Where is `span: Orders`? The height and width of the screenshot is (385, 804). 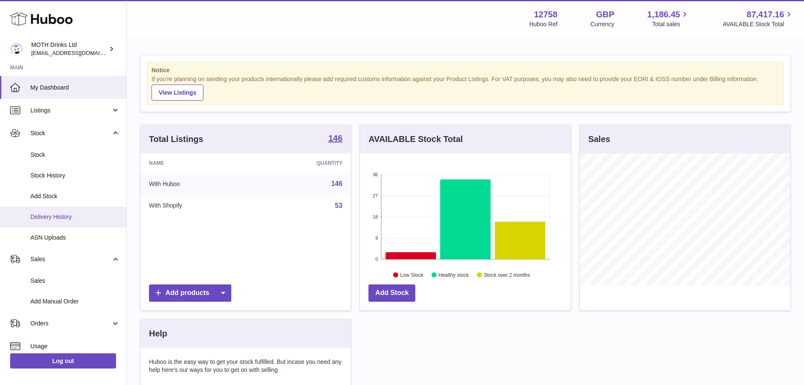 span: Orders is located at coordinates (70, 323).